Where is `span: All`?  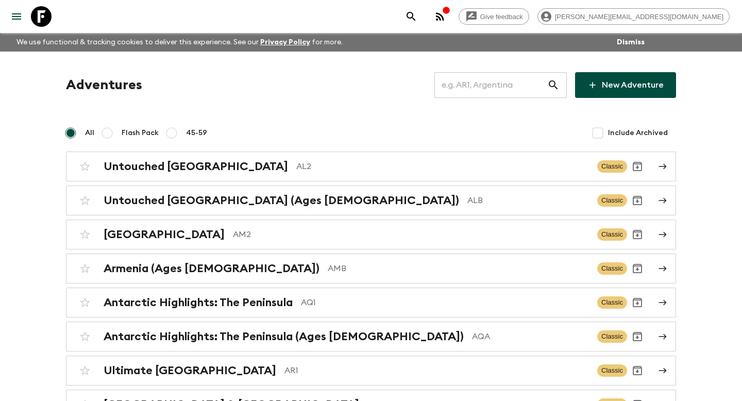 span: All is located at coordinates (90, 133).